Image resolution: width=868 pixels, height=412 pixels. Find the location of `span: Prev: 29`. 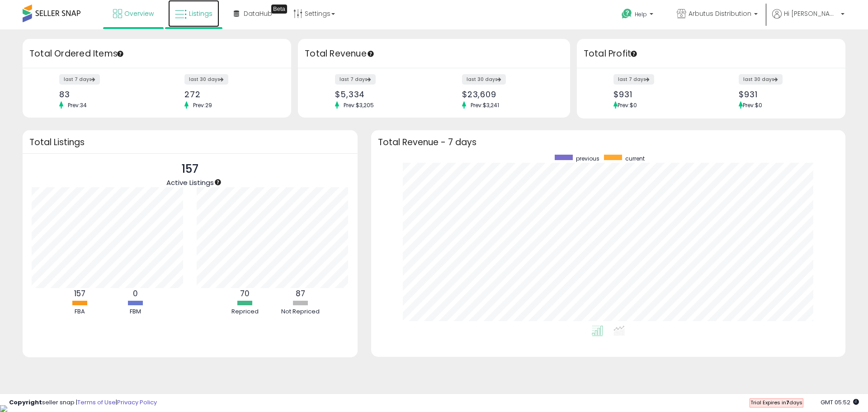

span: Prev: 29 is located at coordinates (203, 105).